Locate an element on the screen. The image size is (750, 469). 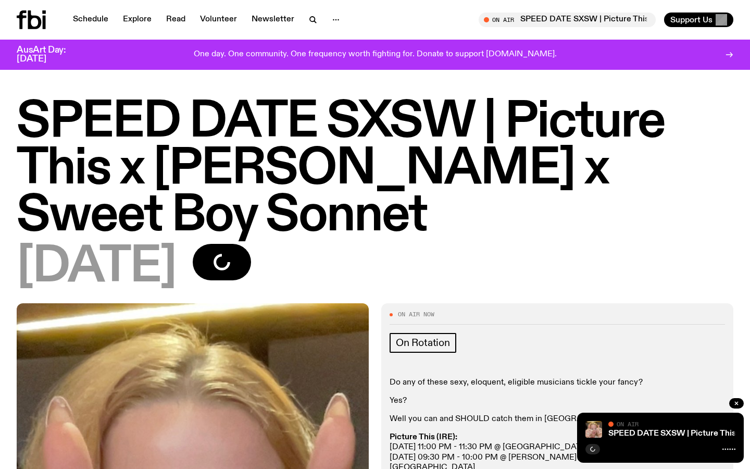
span: On Air is located at coordinates (628, 424).